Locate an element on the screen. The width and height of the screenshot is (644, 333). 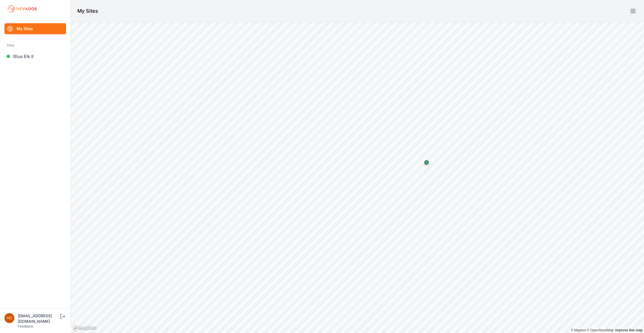
a: OpenStreetMap is located at coordinates (600, 330).